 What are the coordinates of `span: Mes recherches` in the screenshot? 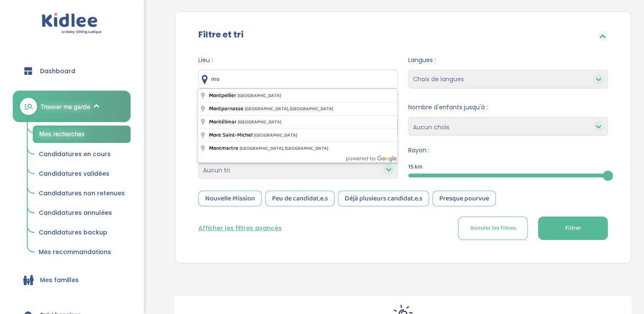 It's located at (61, 133).